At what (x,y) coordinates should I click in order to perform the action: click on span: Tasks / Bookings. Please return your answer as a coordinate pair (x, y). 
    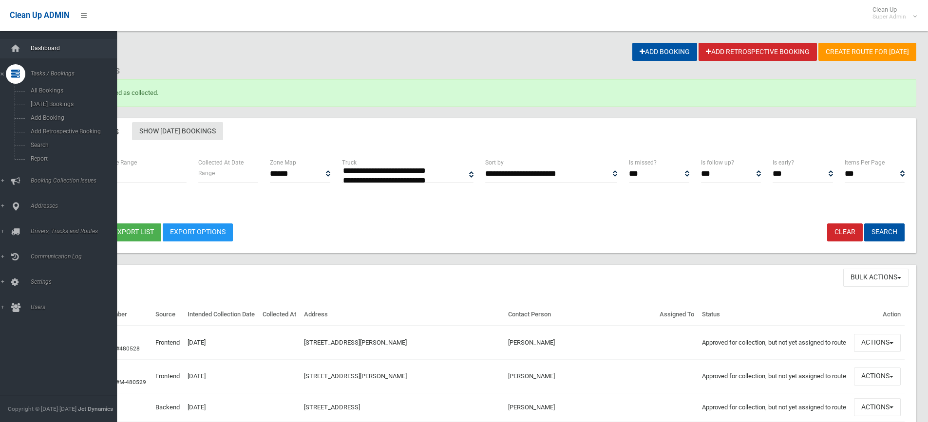
    Looking at the image, I should click on (76, 74).